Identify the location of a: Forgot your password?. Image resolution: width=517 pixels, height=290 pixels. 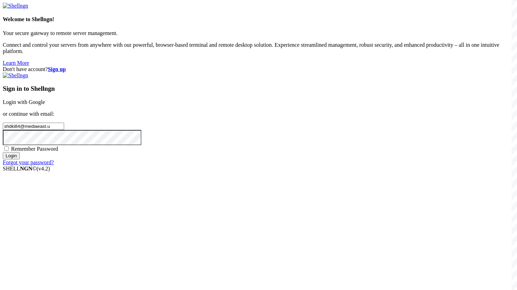
(28, 162).